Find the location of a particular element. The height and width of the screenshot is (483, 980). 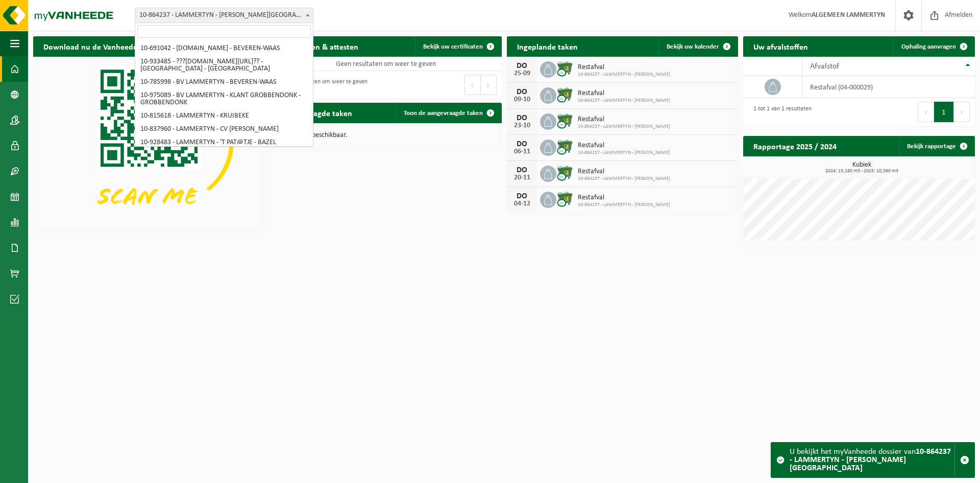

button: 1 is located at coordinates (944, 112).